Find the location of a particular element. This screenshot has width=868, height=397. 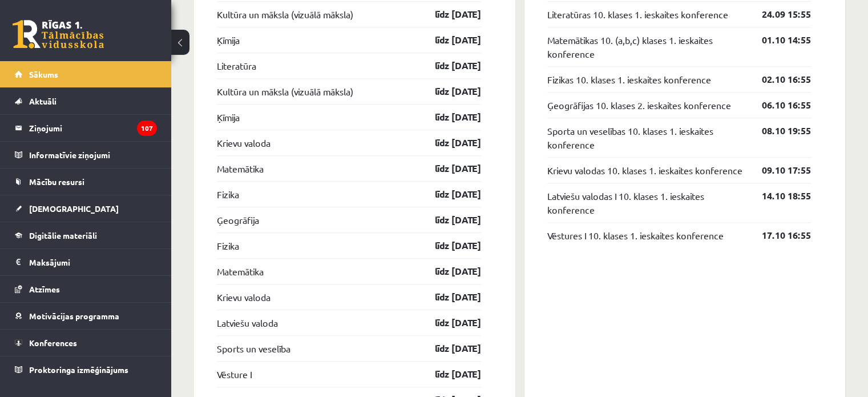

a: Ziņojumi107 is located at coordinates (86, 128).